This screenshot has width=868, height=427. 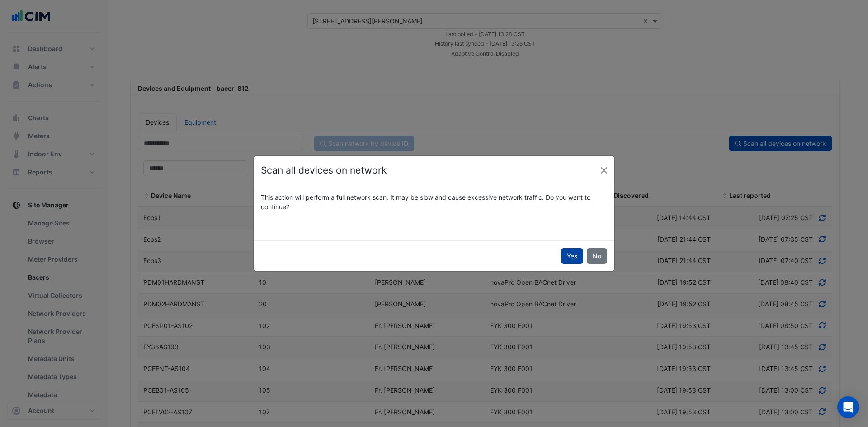 I want to click on button: Yes, so click(x=572, y=256).